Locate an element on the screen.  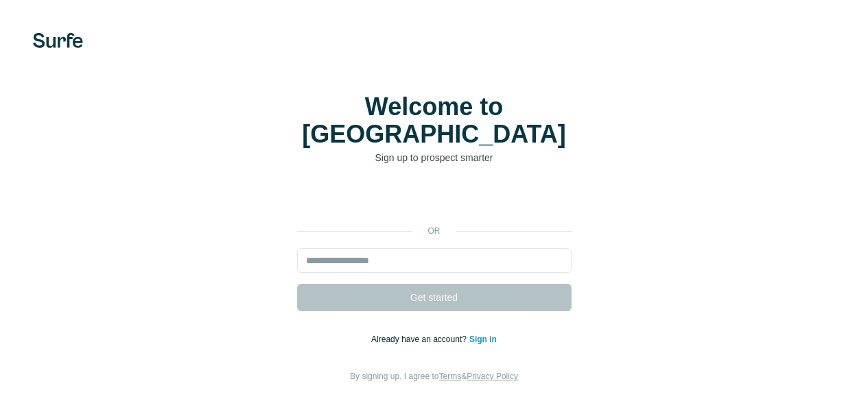
span: Already have an account? is located at coordinates (420, 339).